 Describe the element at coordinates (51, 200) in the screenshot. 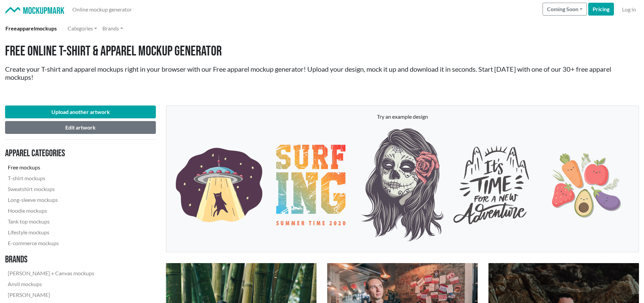

I see `a: Long-sleeve mockups` at that location.